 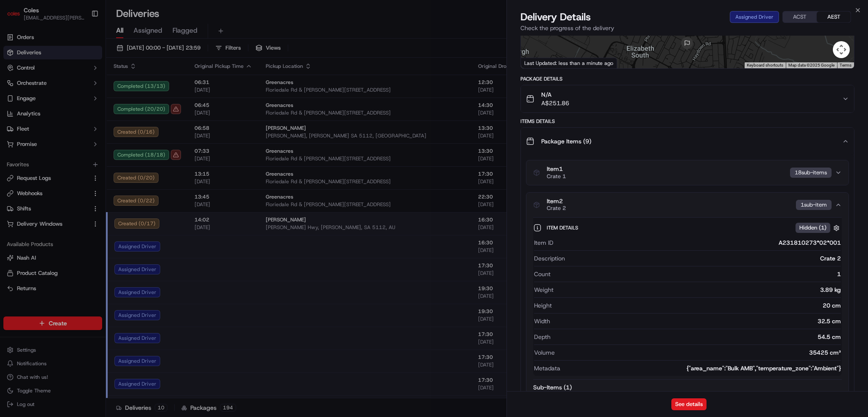 I want to click on span: Item 2, so click(x=556, y=201).